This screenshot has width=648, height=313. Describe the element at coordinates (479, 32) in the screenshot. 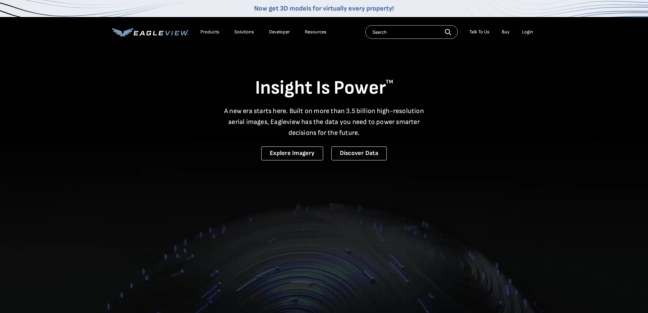

I see `div: Talk To Us` at that location.